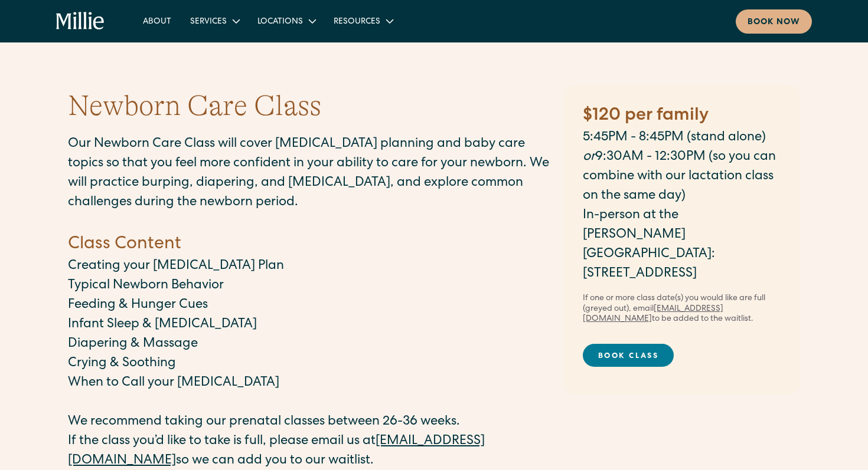  Describe the element at coordinates (682, 309) in the screenshot. I see `div: If one or more class date(s) you would like are full (greyed out), email to be added to the waitl...` at that location.